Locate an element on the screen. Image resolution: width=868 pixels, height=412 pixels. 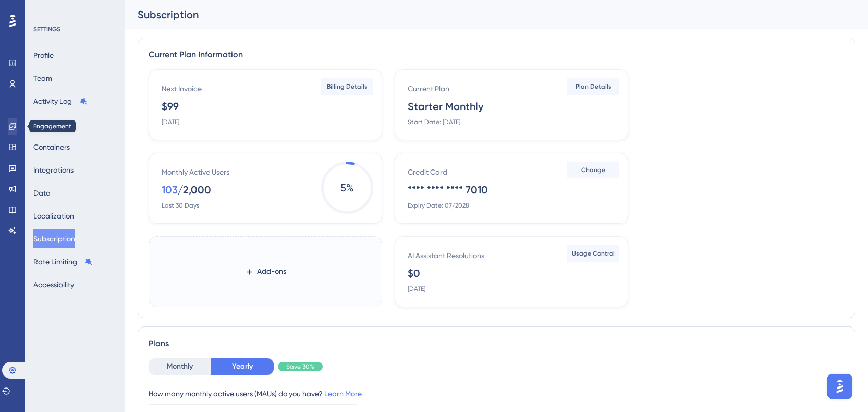
div: Next Invoice is located at coordinates (181, 88).